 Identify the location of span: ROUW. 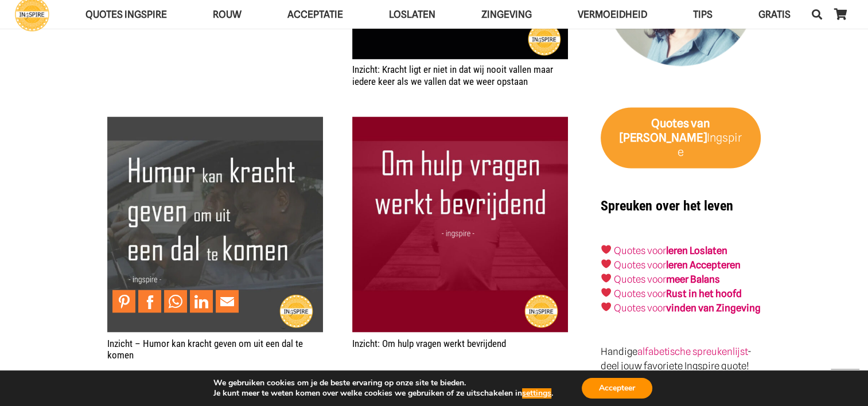
(227, 15).